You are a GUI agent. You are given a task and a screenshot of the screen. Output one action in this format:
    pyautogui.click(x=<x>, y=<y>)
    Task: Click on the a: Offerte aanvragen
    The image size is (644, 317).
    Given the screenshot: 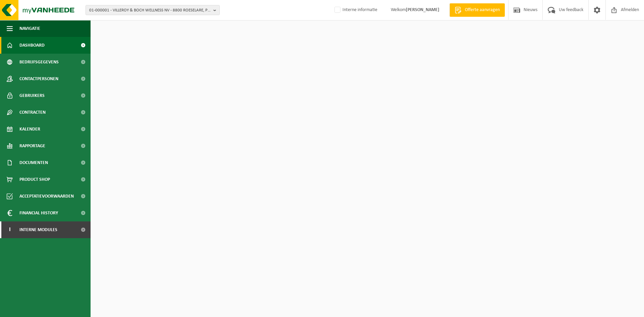 What is the action you would take?
    pyautogui.click(x=477, y=10)
    